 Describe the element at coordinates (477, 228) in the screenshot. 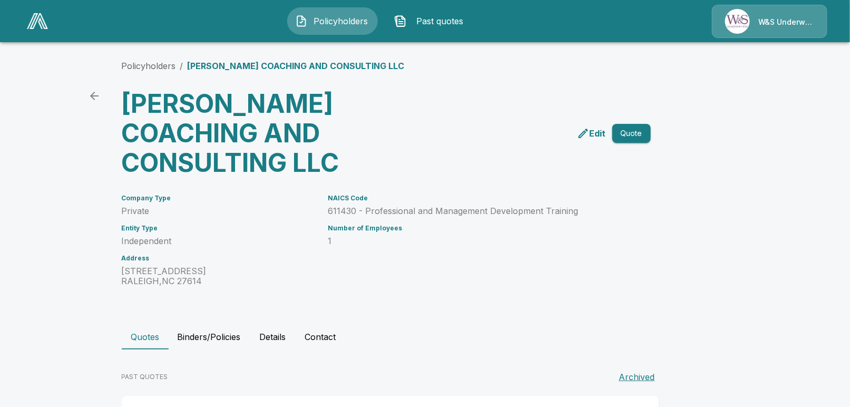

I see `h6: Number of Employees` at that location.